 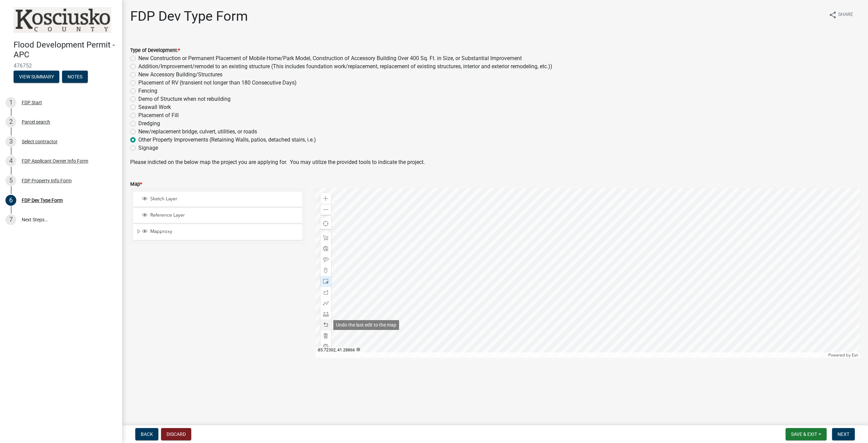 I want to click on button: Save & Exit, so click(x=806, y=434).